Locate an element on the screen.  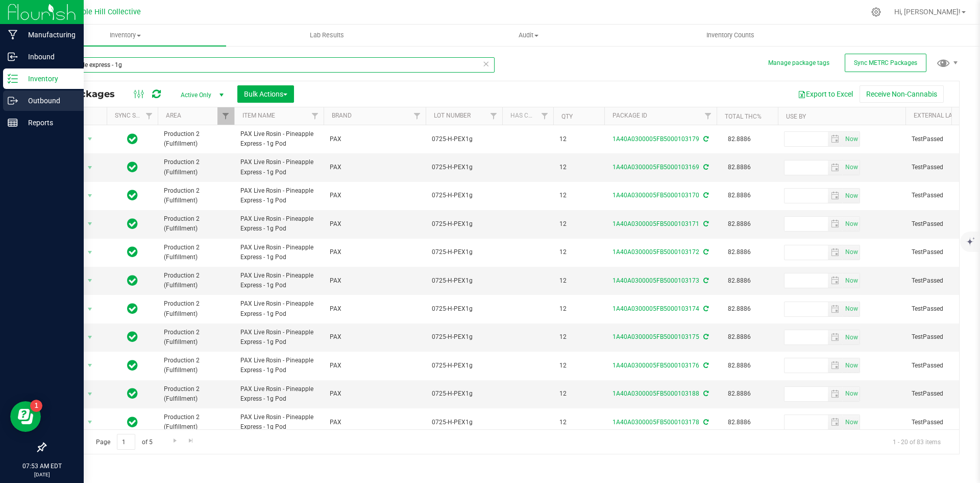
a: 1A40A0300005FB5000103178 is located at coordinates (656, 422).